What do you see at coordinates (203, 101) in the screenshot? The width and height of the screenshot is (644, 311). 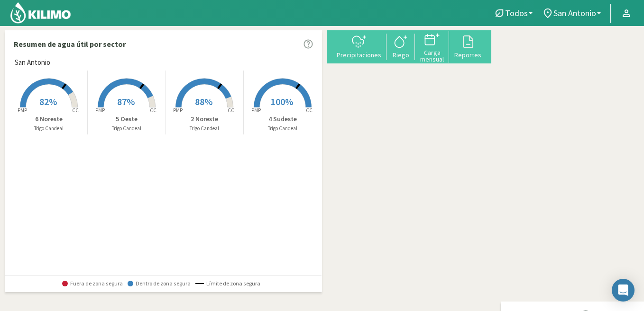 I see `span: 88%` at bounding box center [203, 101].